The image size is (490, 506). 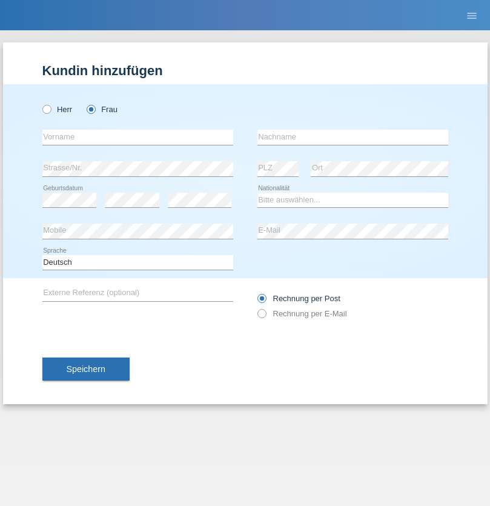 I want to click on a: menu, so click(x=472, y=15).